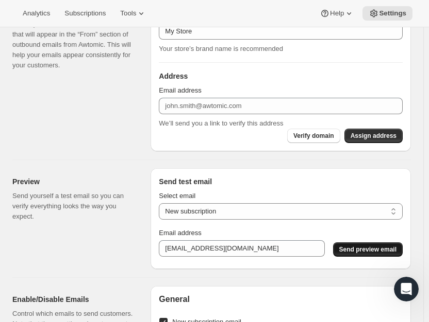 The image size is (429, 322). I want to click on button: Analytics, so click(36, 13).